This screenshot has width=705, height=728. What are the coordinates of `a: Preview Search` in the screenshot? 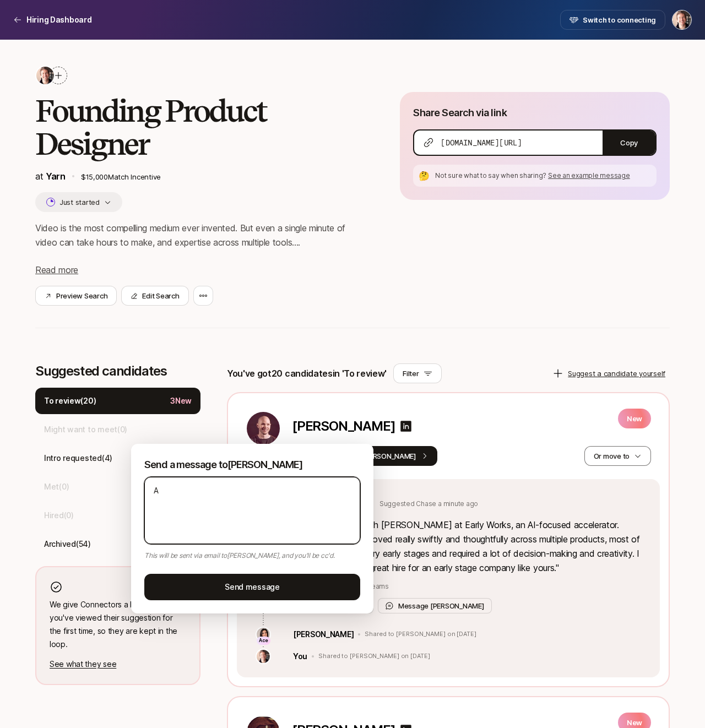 It's located at (76, 296).